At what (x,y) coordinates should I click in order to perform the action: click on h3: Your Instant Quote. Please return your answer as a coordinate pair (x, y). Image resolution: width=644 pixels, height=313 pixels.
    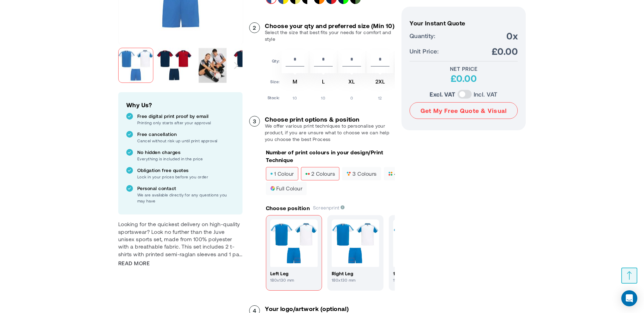
    Looking at the image, I should click on (464, 23).